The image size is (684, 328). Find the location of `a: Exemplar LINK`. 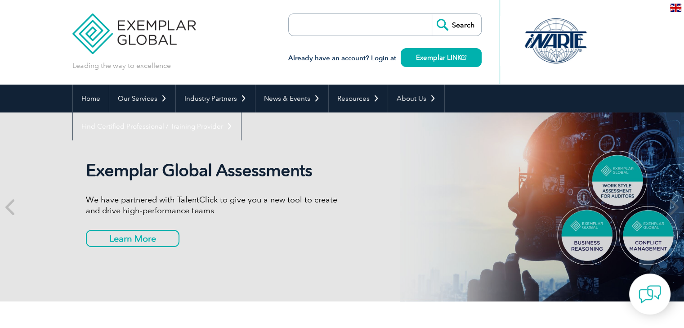

a: Exemplar LINK is located at coordinates (441, 58).